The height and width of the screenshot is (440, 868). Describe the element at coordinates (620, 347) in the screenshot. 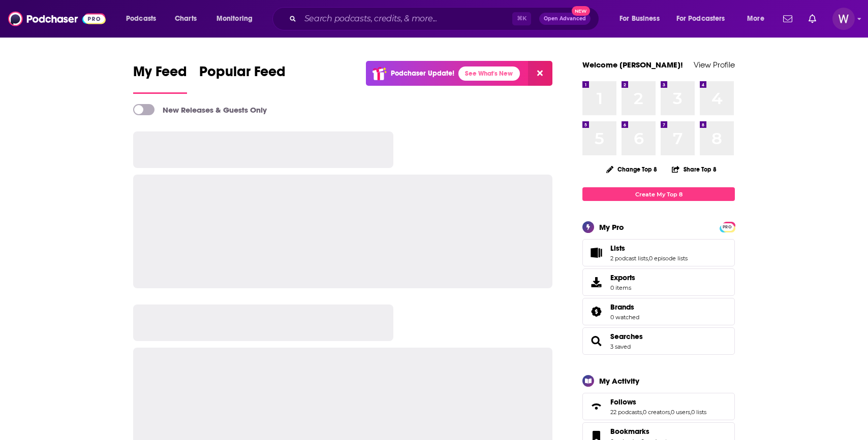

I see `a: 3 saved` at that location.